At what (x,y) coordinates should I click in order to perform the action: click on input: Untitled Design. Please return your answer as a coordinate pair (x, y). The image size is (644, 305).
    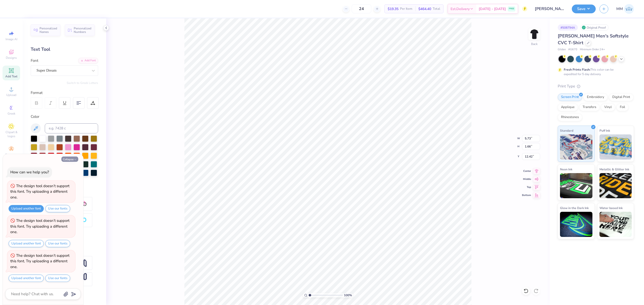
    Looking at the image, I should click on (549, 9).